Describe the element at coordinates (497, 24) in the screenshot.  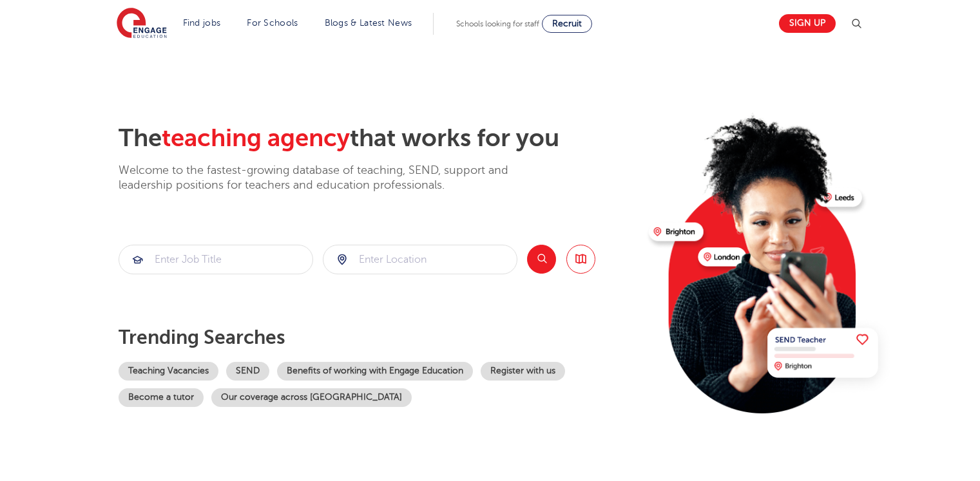
I see `span: Schools looking for staff` at that location.